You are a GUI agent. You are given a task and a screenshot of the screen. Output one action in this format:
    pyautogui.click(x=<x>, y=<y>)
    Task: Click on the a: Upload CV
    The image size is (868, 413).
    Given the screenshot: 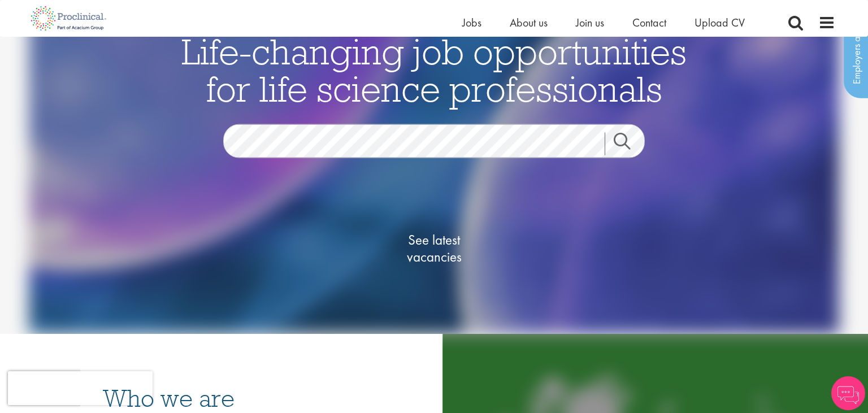 What is the action you would take?
    pyautogui.click(x=720, y=23)
    